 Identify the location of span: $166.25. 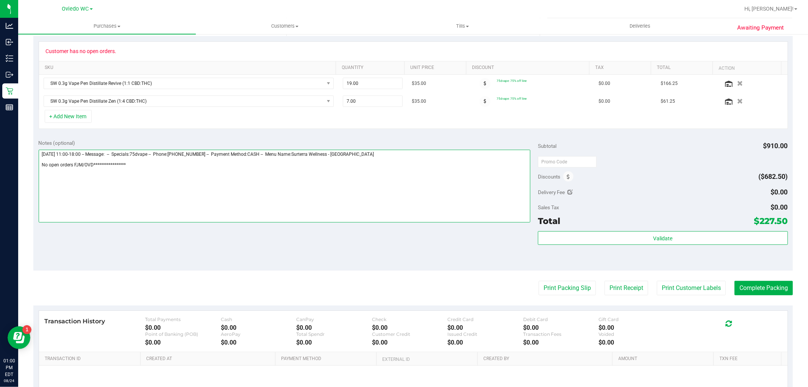
(669, 83).